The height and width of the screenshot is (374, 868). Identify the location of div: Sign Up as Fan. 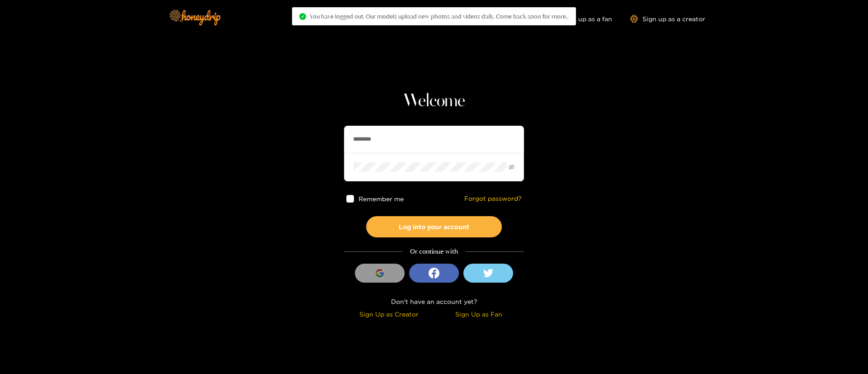
(479, 314).